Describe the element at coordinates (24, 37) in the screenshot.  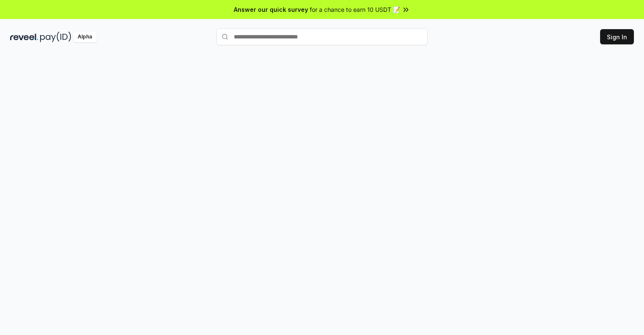
I see `img: reveel_dark` at that location.